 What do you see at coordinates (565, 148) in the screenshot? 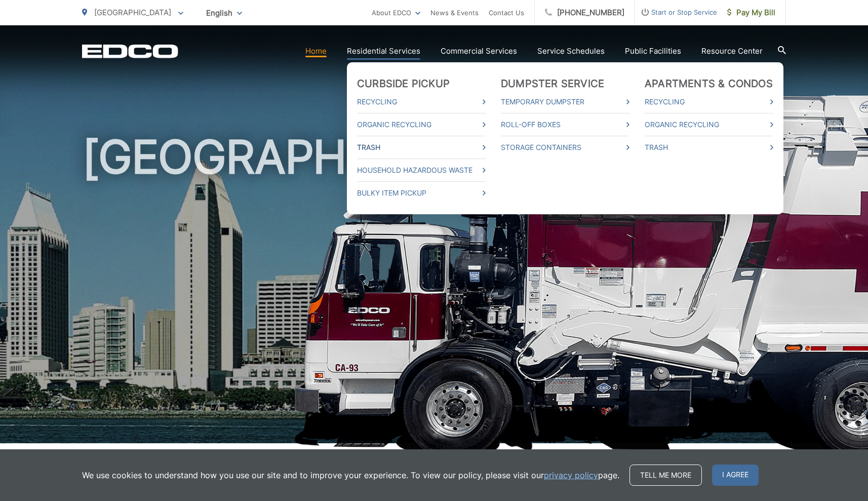
I see `a: Storage Containers` at bounding box center [565, 148].